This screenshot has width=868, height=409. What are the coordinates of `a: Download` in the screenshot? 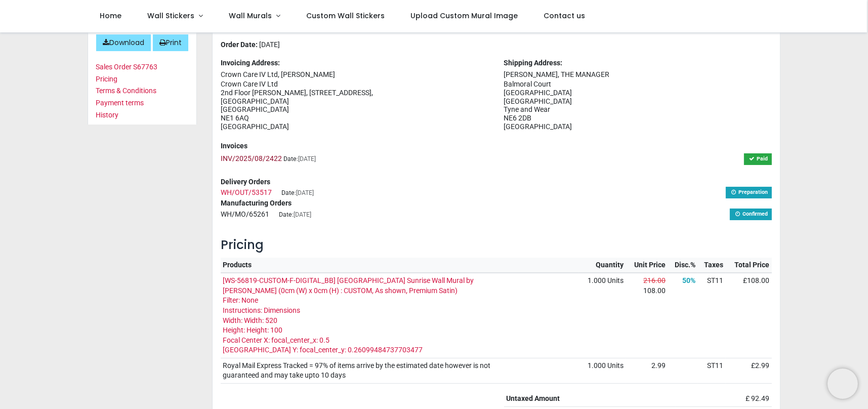 It's located at (123, 43).